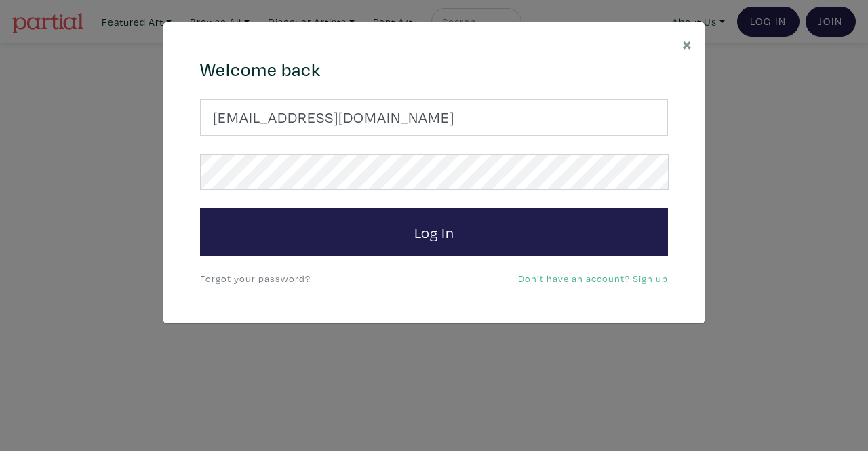  Describe the element at coordinates (687, 43) in the screenshot. I see `button: Close` at that location.